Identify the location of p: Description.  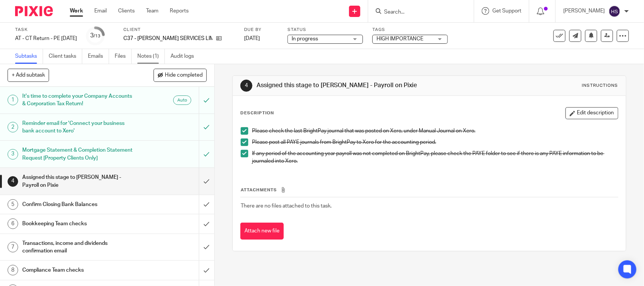
(257, 113).